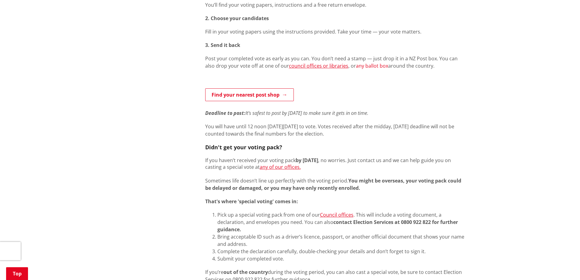  Describe the element at coordinates (244, 147) in the screenshot. I see `strong: Didn't get your voting pack?` at that location.